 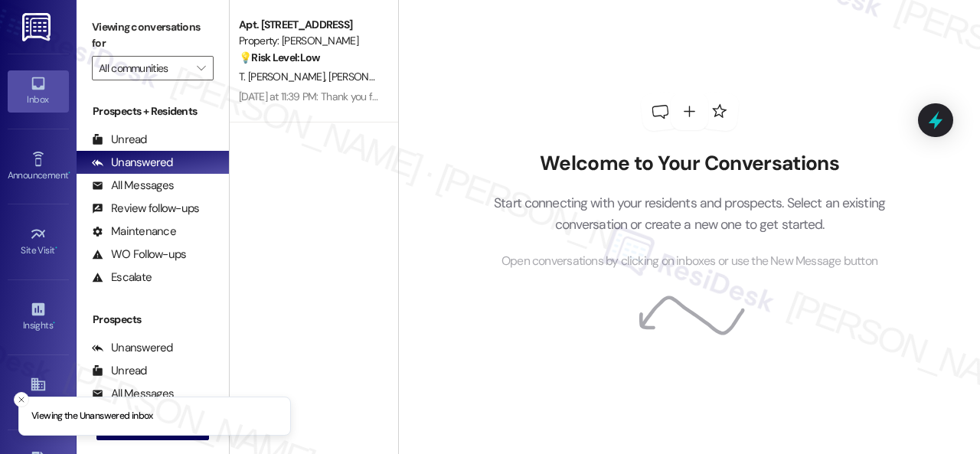 I want to click on input: All communities, so click(x=144, y=68).